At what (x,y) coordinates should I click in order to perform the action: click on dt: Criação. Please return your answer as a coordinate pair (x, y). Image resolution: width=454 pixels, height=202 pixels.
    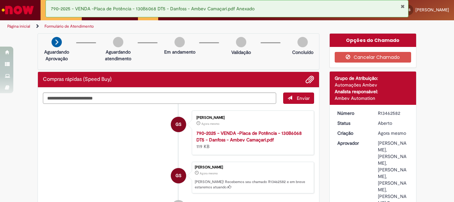
    Looking at the image, I should click on (352, 133).